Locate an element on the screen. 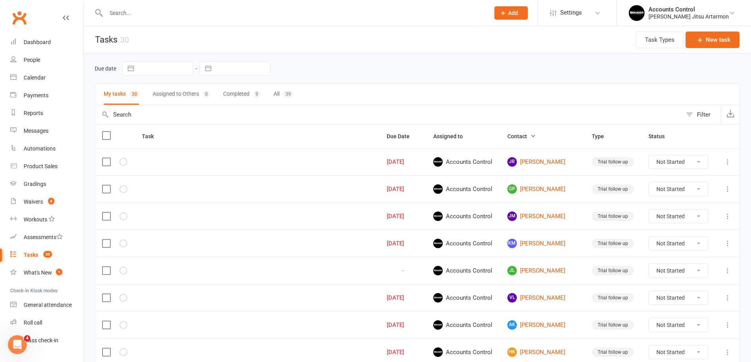 This screenshot has height=362, width=751. a: Product Sales is located at coordinates (47, 166).